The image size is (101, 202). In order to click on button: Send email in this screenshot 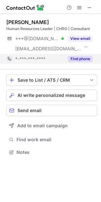, I will do `click(52, 111)`.